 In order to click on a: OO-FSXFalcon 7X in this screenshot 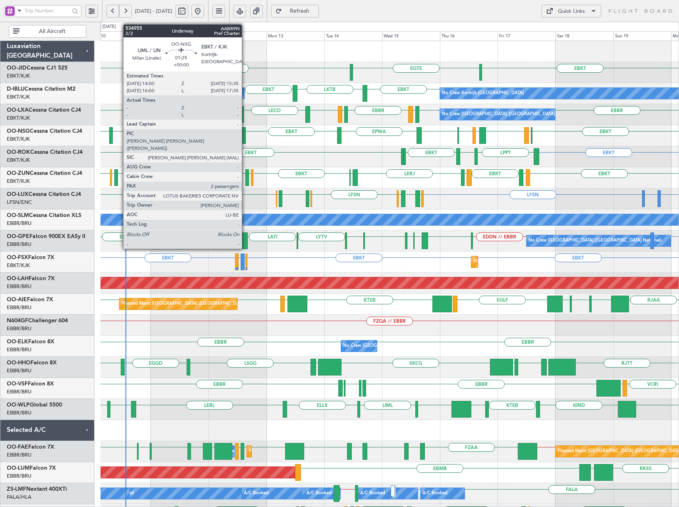, I will do `click(31, 257)`.